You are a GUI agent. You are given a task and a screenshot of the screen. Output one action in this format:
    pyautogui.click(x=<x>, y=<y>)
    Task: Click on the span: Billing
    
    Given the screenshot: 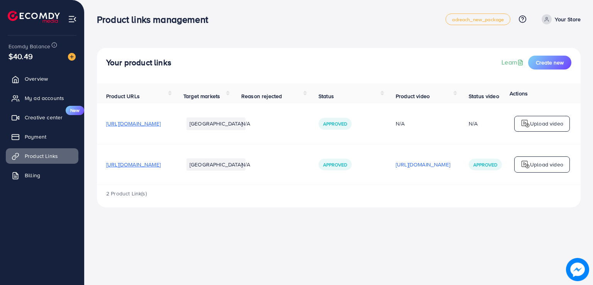 What is the action you would take?
    pyautogui.click(x=32, y=175)
    